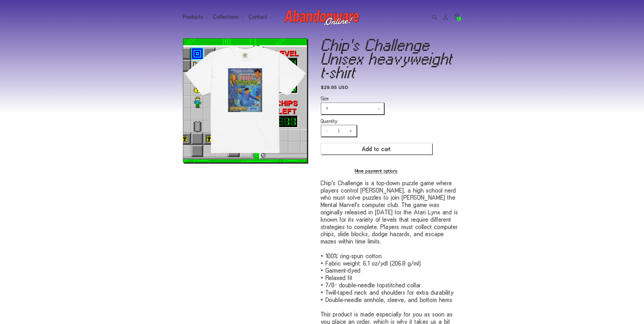 This screenshot has width=644, height=324. What do you see at coordinates (194, 17) in the screenshot?
I see `span: Products` at bounding box center [194, 17].